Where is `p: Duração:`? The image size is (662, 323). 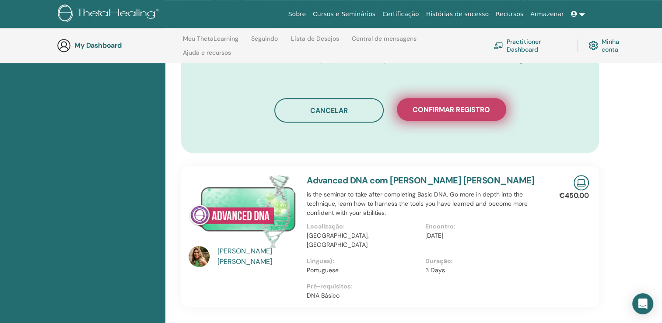
p: Duração: is located at coordinates (482, 261).